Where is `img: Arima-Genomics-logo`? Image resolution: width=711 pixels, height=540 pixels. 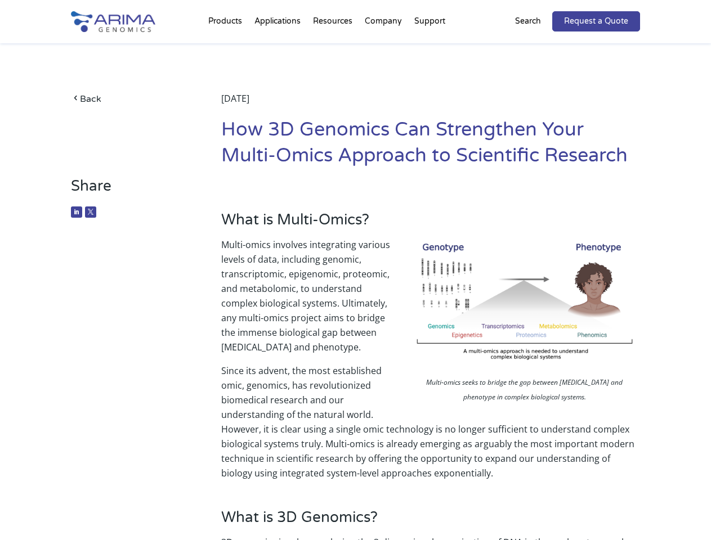 img: Arima-Genomics-logo is located at coordinates (113, 21).